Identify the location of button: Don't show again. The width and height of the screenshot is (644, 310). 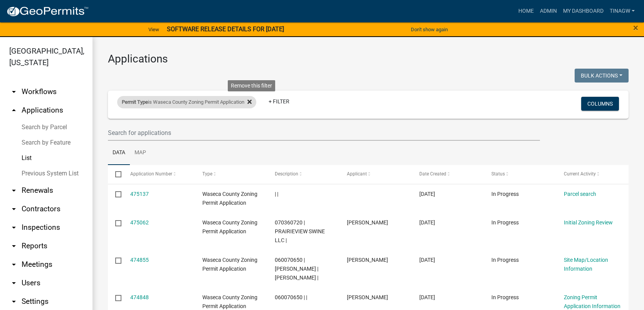
(430, 29).